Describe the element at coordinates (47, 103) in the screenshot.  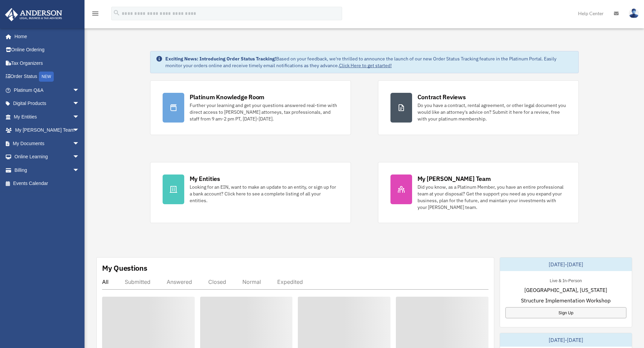
I see `a: Digital Productsarrow_drop_down` at that location.